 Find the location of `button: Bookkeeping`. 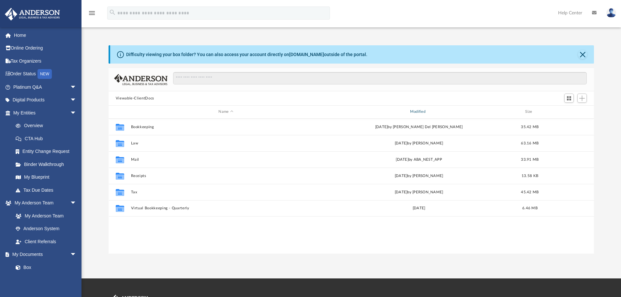

button: Bookkeeping is located at coordinates (226, 127).